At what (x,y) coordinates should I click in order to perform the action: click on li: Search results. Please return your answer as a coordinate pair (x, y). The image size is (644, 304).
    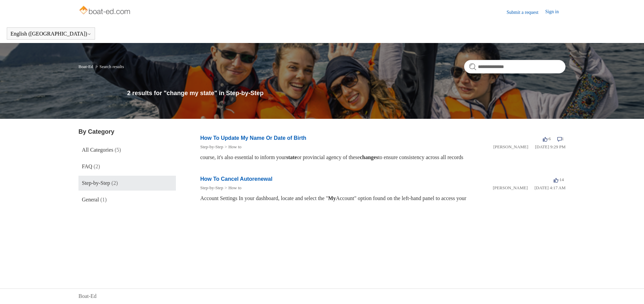
    Looking at the image, I should click on (109, 66).